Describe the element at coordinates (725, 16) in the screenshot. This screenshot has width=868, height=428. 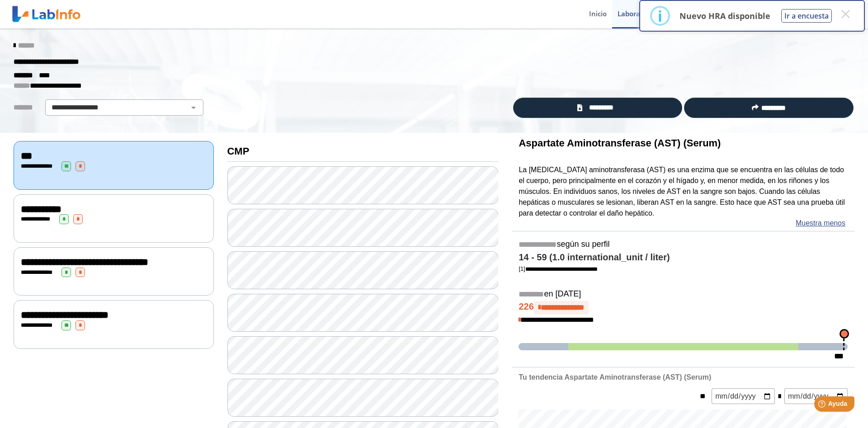
I see `p: Nuevo HRA disponible` at that location.